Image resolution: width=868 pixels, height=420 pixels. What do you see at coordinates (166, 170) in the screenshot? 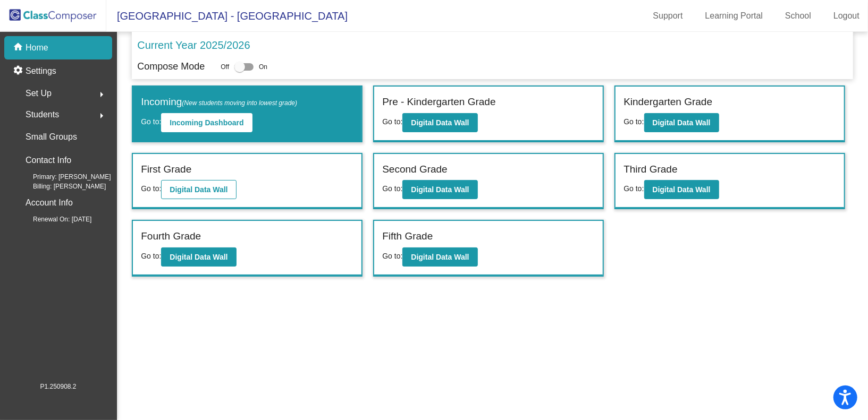
I see `label: First Grade` at bounding box center [166, 170].